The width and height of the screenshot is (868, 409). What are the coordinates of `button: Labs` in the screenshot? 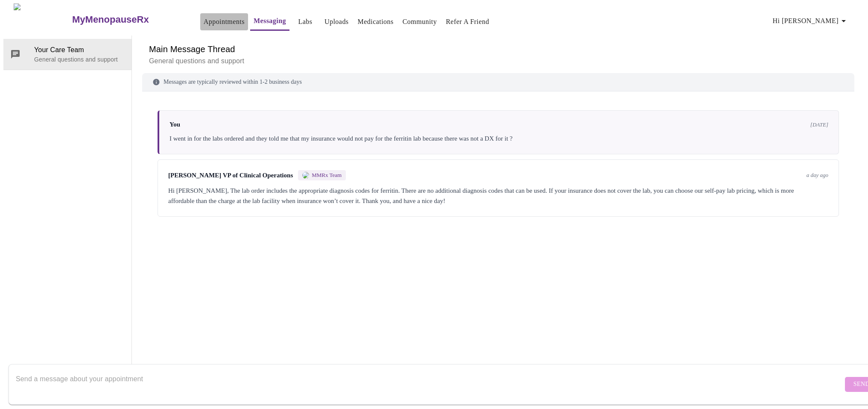 It's located at (305, 22).